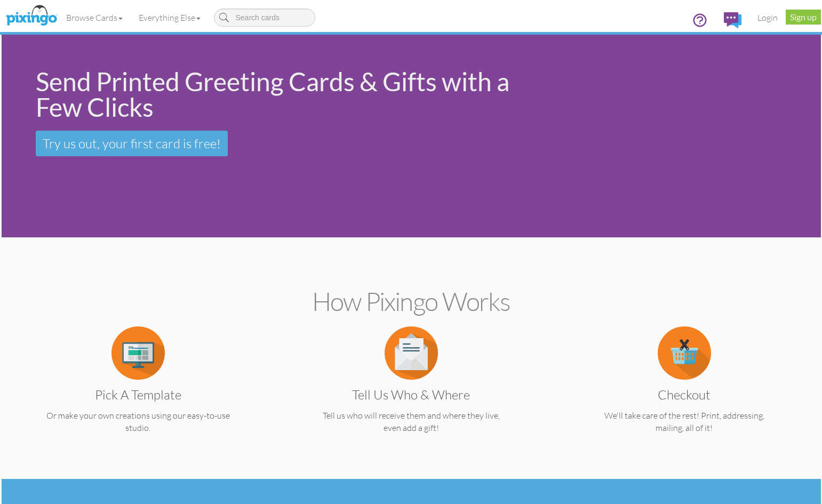 The height and width of the screenshot is (504, 822). I want to click on p: We'll take care of the rest! Print, addressing, mailing, all of it!, so click(684, 422).